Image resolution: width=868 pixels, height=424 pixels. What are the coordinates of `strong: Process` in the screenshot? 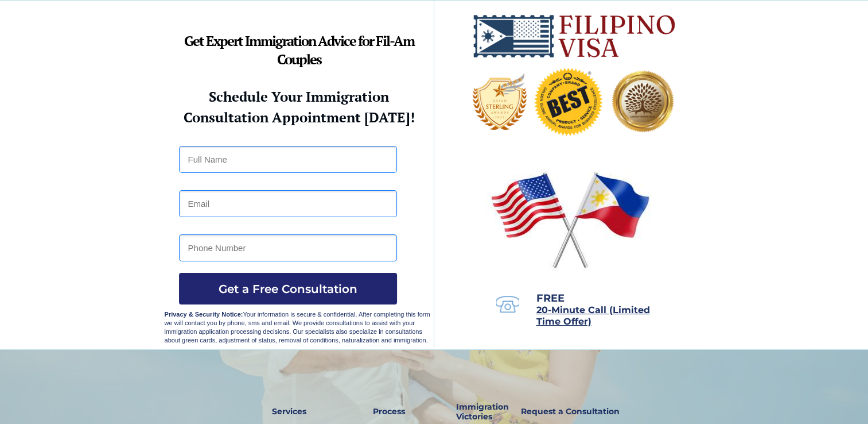 It's located at (389, 411).